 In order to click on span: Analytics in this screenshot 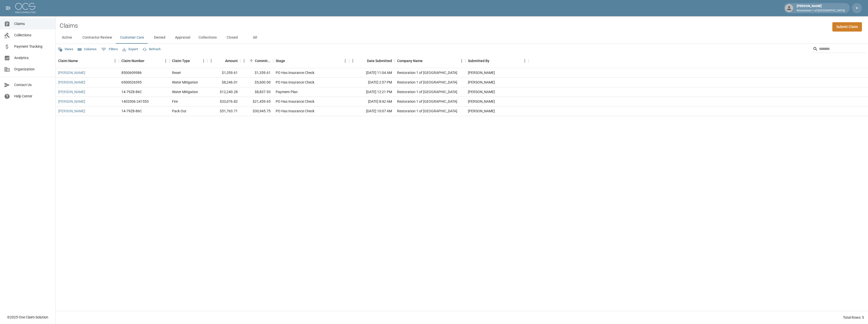, I will do `click(32, 58)`.